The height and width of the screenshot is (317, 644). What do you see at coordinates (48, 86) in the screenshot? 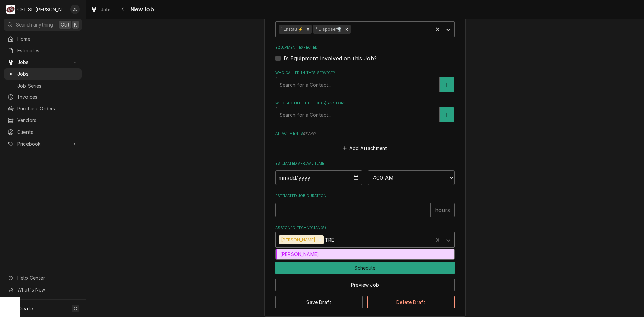
I see `span: Job Series` at bounding box center [48, 86].